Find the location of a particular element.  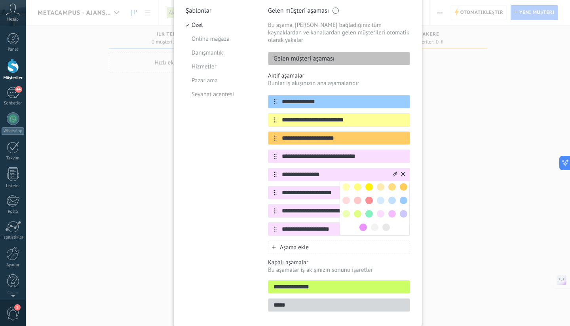

div: Posta is located at coordinates (13, 212).